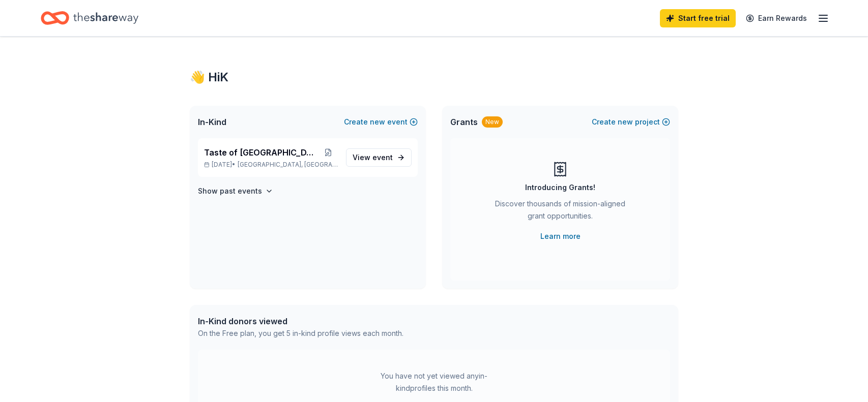  What do you see at coordinates (631, 122) in the screenshot?
I see `button: Createnewproject` at bounding box center [631, 122].